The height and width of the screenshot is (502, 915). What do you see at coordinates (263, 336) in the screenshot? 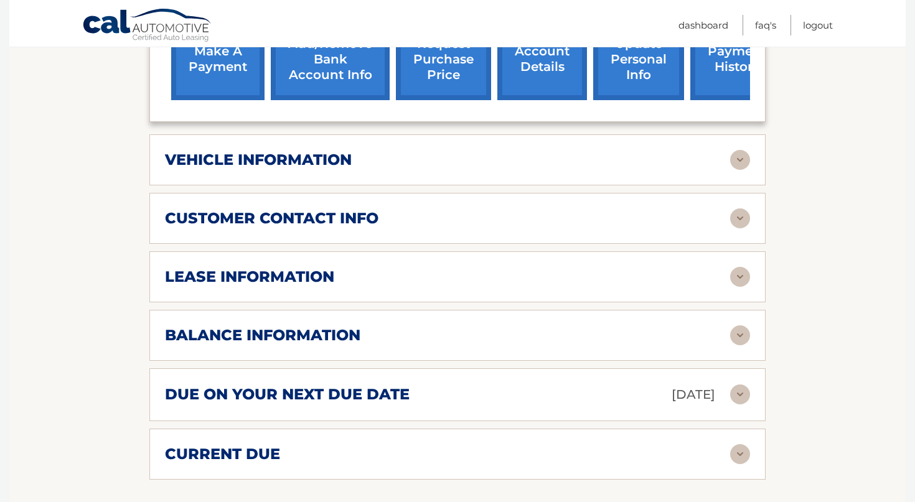
I see `h2: balance information` at bounding box center [263, 336].